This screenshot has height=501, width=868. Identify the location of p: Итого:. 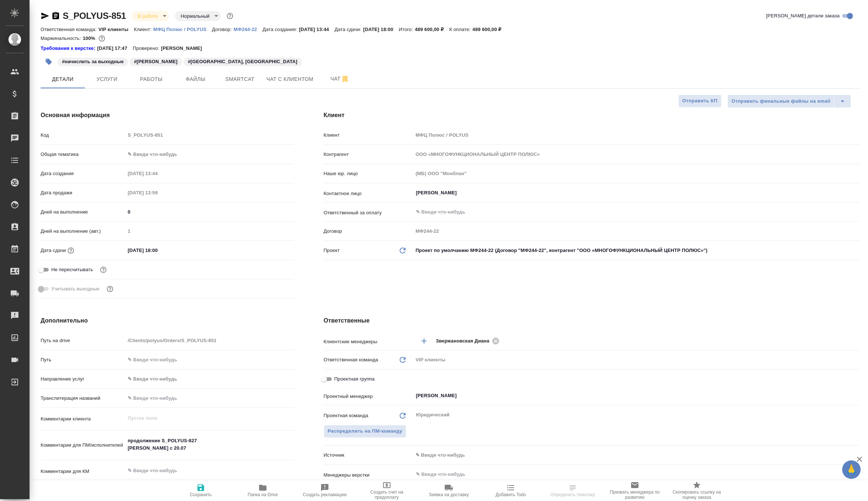
(407, 29).